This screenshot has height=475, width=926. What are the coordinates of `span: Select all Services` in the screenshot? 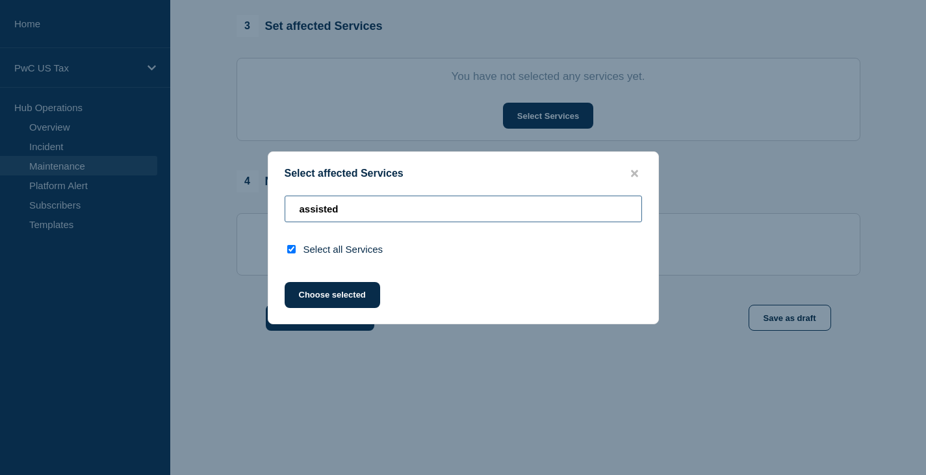 It's located at (343, 249).